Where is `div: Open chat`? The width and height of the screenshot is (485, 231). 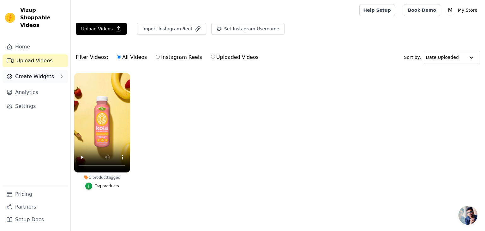 div: Open chat is located at coordinates (468, 215).